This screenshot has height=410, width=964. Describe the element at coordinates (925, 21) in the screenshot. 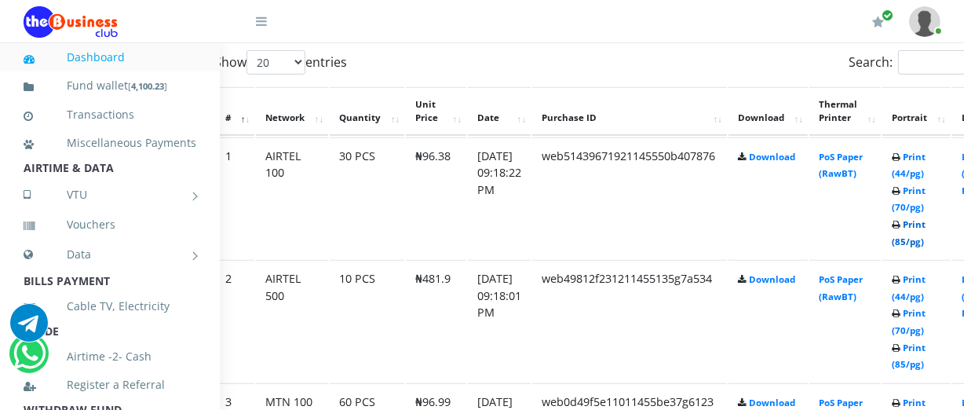

I see `img: User` at that location.